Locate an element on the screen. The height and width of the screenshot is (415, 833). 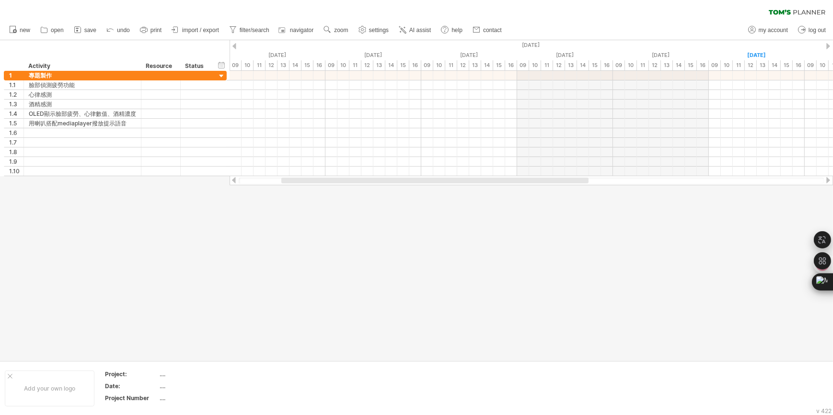
a: save is located at coordinates (85, 30).